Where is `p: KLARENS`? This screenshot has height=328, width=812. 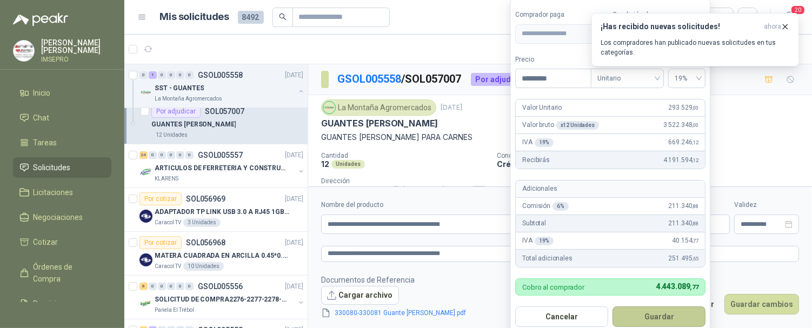 p: KLARENS is located at coordinates (166, 179).